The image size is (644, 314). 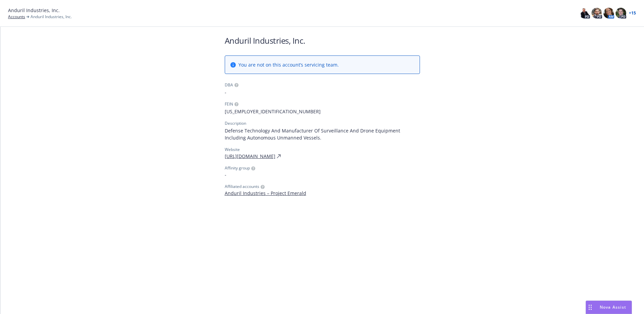 What do you see at coordinates (289, 64) in the screenshot?
I see `span: You are not on this account’s servicing team.` at bounding box center [289, 64].